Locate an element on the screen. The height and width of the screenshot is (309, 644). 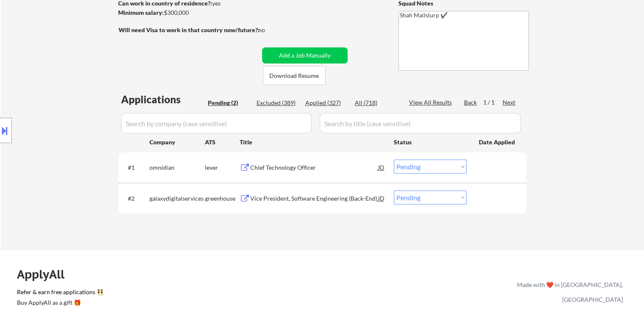
strong: Minimum salary: is located at coordinates (141, 12).